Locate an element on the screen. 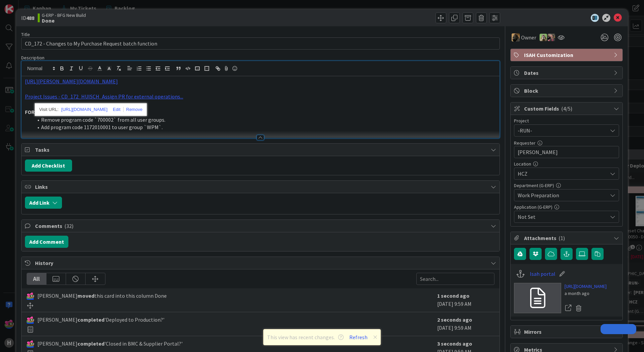 This screenshot has width=644, height=352. span: Not Set is located at coordinates (562, 217).